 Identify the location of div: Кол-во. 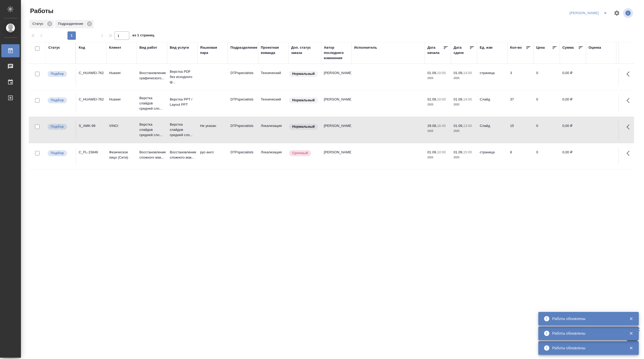
(516, 47).